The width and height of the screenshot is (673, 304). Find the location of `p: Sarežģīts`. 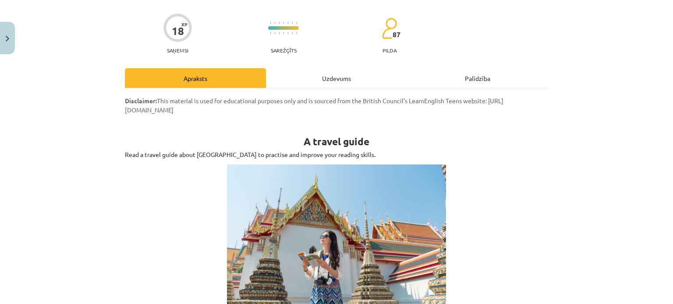

p: Sarežģīts is located at coordinates (283, 50).